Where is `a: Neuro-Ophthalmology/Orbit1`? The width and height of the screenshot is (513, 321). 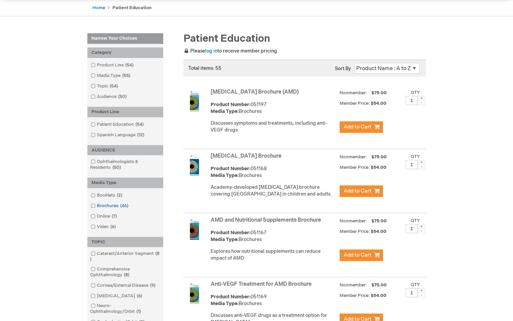 a: Neuro-Ophthalmology/Orbit1 is located at coordinates (125, 308).